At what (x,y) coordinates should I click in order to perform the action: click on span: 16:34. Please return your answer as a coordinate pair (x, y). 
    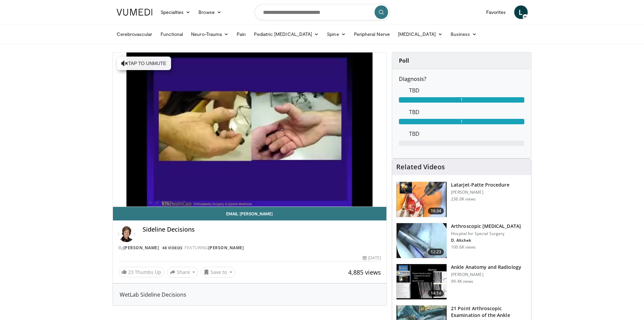
    Looking at the image, I should click on (436, 211).